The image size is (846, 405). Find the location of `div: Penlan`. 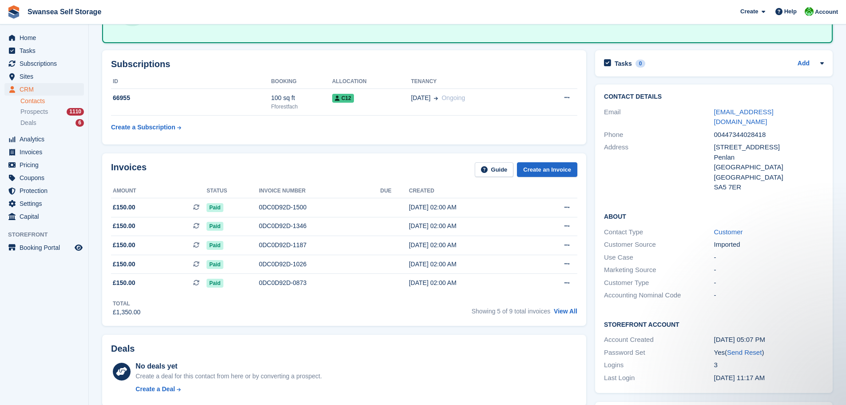

div: Penlan is located at coordinates (769, 157).